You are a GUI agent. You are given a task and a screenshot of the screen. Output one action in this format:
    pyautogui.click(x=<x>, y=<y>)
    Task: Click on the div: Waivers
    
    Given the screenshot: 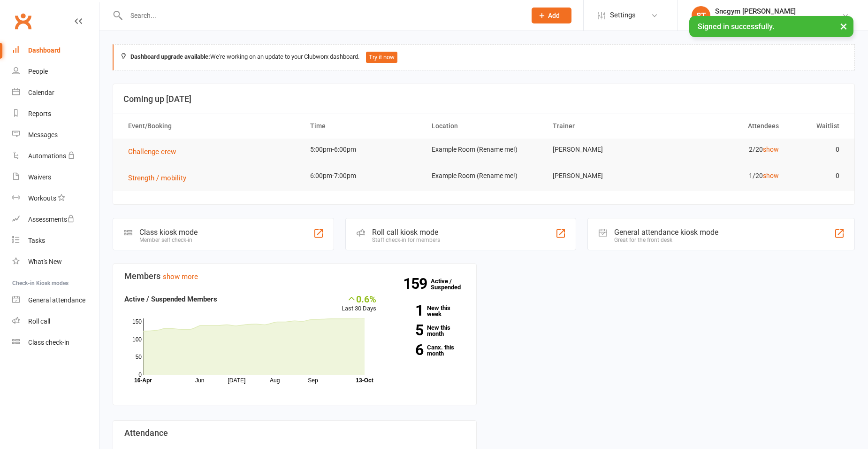 What is the action you would take?
    pyautogui.click(x=40, y=177)
    